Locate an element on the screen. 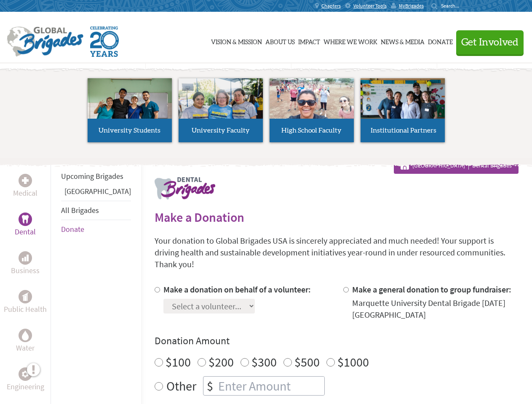  a: EngineeringEngineering is located at coordinates (25, 380).